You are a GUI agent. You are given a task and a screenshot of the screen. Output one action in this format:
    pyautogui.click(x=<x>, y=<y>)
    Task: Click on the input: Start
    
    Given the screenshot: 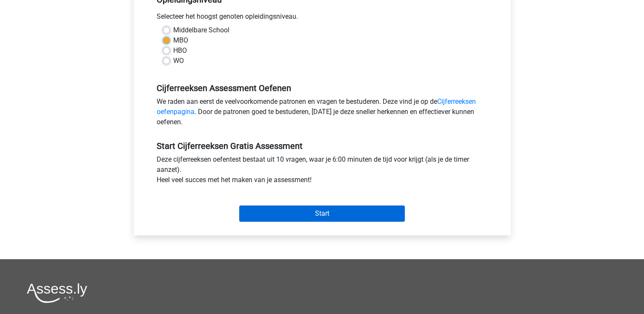 What is the action you would take?
    pyautogui.click(x=322, y=213)
    